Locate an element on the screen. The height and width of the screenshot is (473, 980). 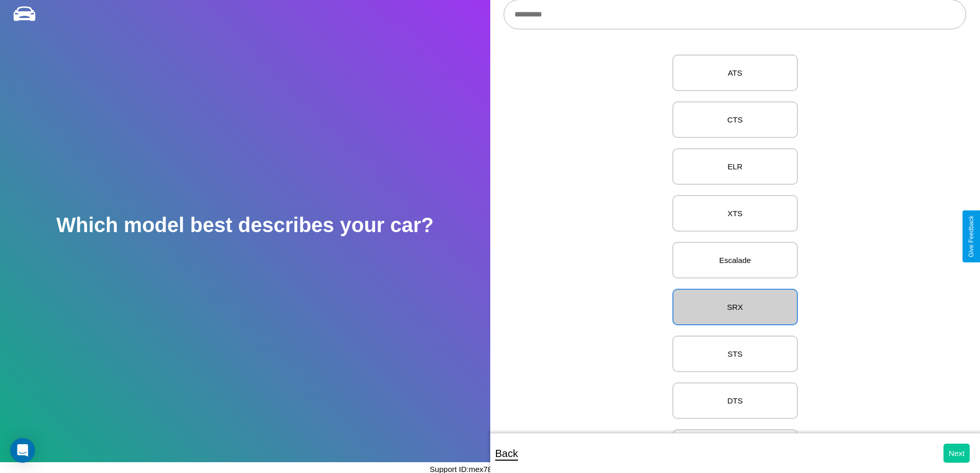
h2: Which model best describes your car? is located at coordinates (245, 225).